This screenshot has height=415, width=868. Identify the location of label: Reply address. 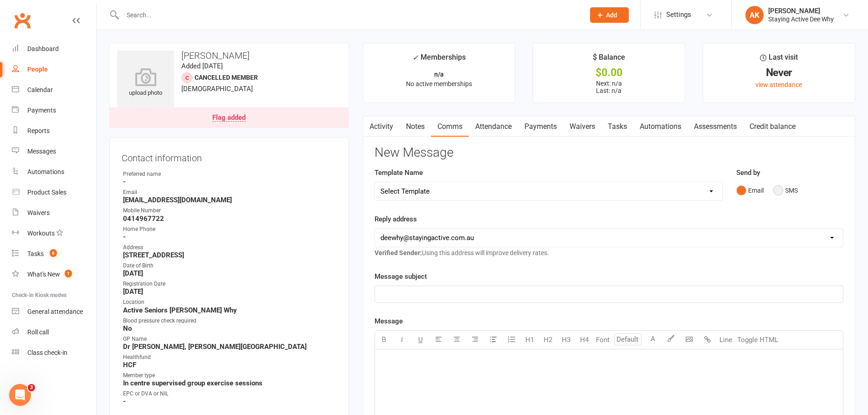
(395, 219).